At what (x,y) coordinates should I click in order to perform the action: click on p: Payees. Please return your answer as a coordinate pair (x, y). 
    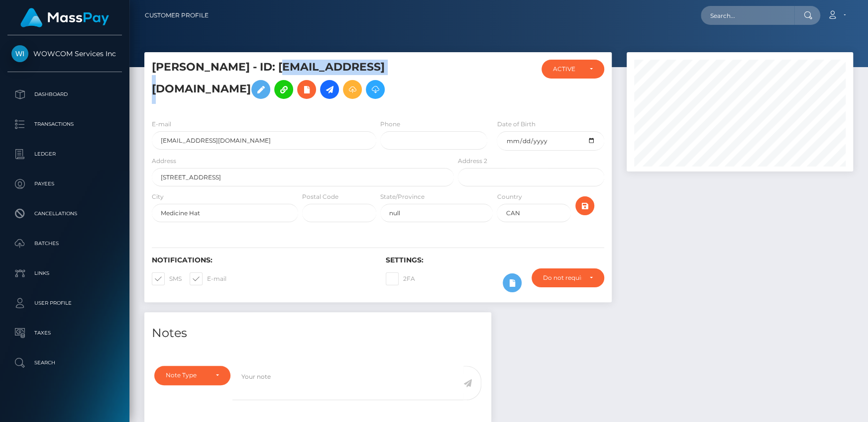
    Looking at the image, I should click on (65, 184).